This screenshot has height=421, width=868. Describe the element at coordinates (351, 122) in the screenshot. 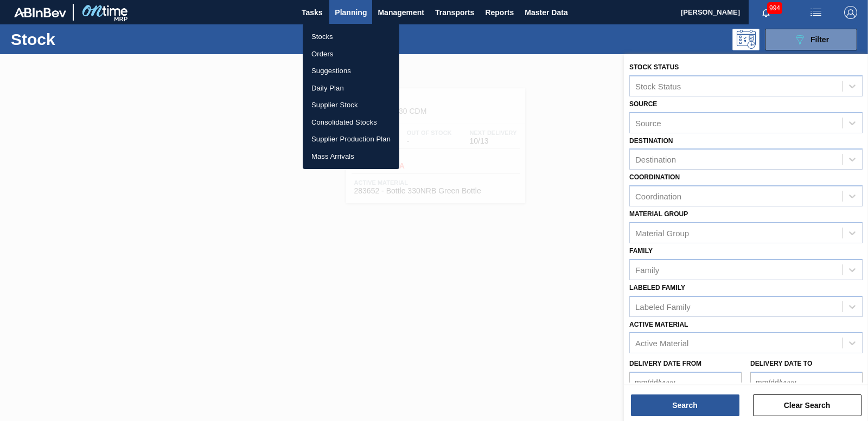

I see `li: Consolidated Stocks` at that location.